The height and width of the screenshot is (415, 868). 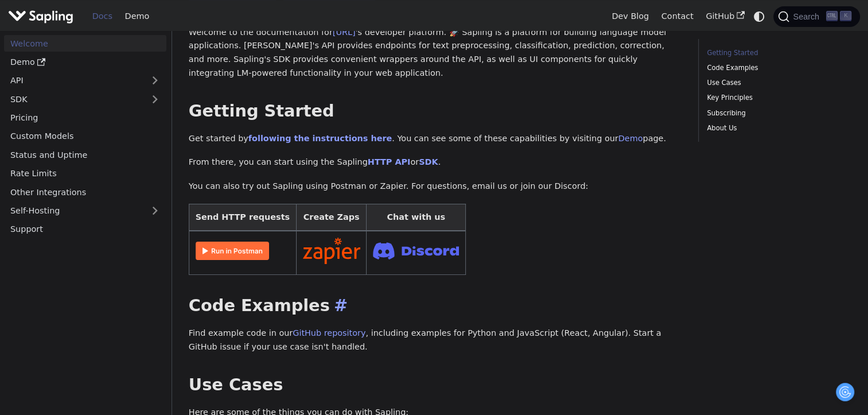 What do you see at coordinates (331, 217) in the screenshot?
I see `th: Create Zaps` at bounding box center [331, 217].